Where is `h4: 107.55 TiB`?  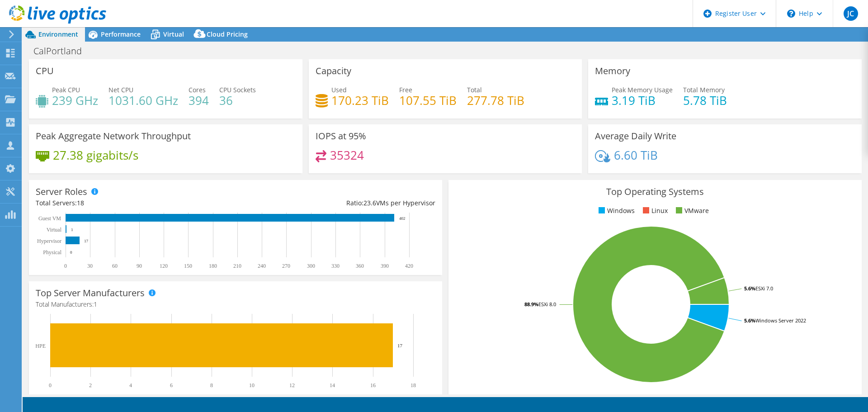 h4: 107.55 TiB is located at coordinates (428, 101).